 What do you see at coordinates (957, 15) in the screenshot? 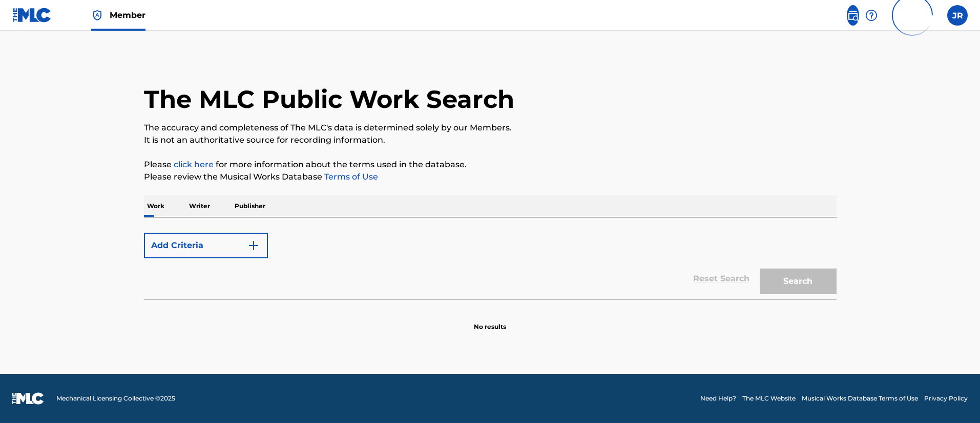
I see `div: User Menu` at bounding box center [957, 15].